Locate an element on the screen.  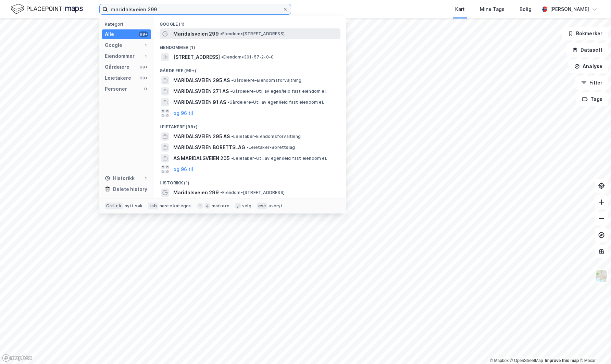
button: Tags is located at coordinates (592, 99).